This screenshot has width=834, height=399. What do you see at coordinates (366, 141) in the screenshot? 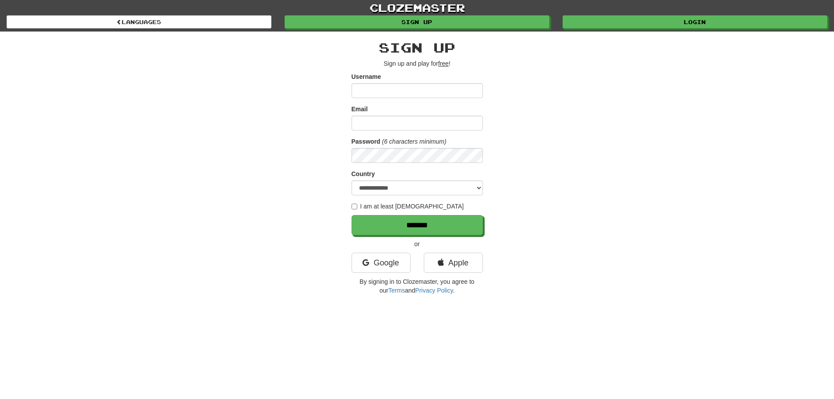
I see `label: Password` at bounding box center [366, 141].